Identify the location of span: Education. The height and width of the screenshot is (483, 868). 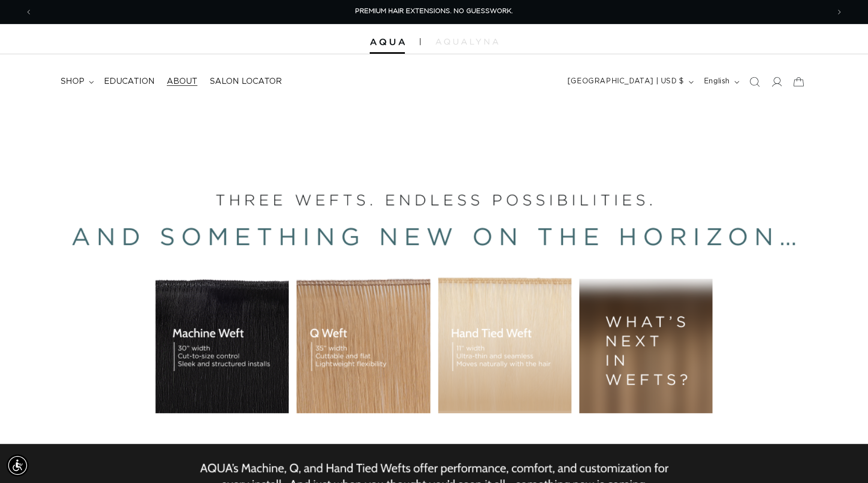
(129, 81).